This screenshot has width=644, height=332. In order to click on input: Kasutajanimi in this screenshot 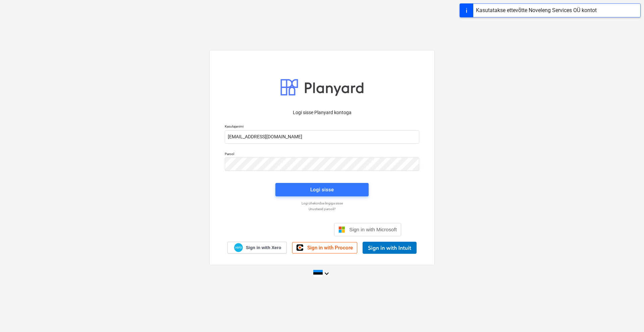, I will do `click(322, 137)`.